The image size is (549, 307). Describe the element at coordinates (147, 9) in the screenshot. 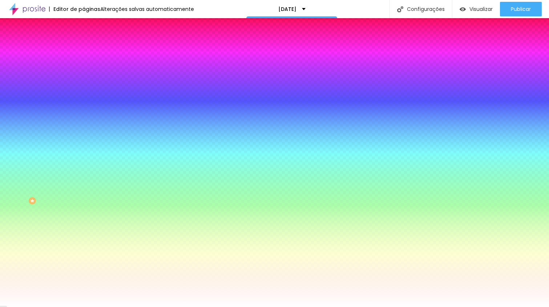

I see `div: Alterações salvas automaticamente` at that location.